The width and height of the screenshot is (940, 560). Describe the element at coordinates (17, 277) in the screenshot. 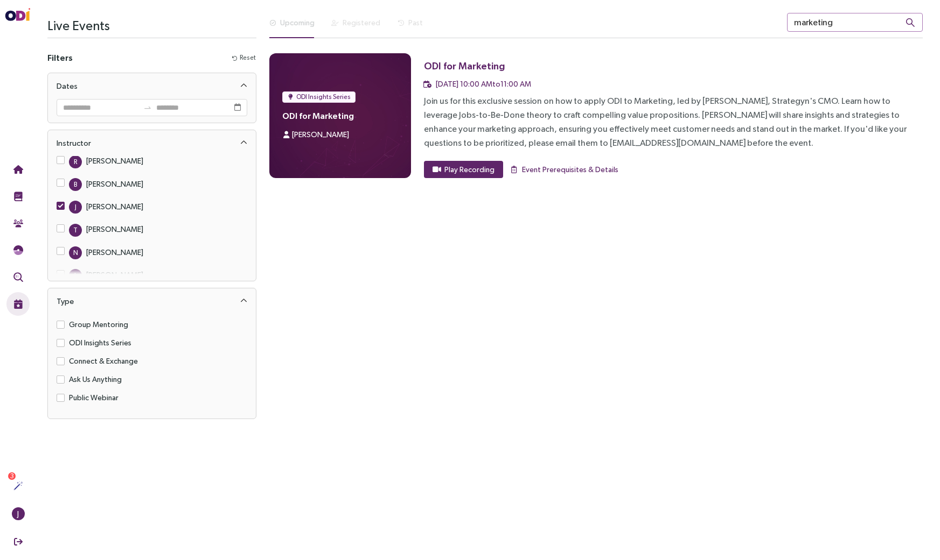

I see `button: Outcome Validation` at that location.